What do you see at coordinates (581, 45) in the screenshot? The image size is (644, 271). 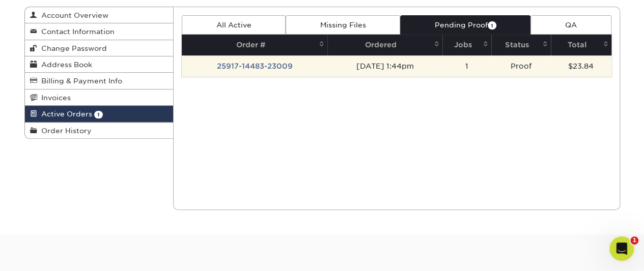 I see `th: Total` at bounding box center [581, 45].